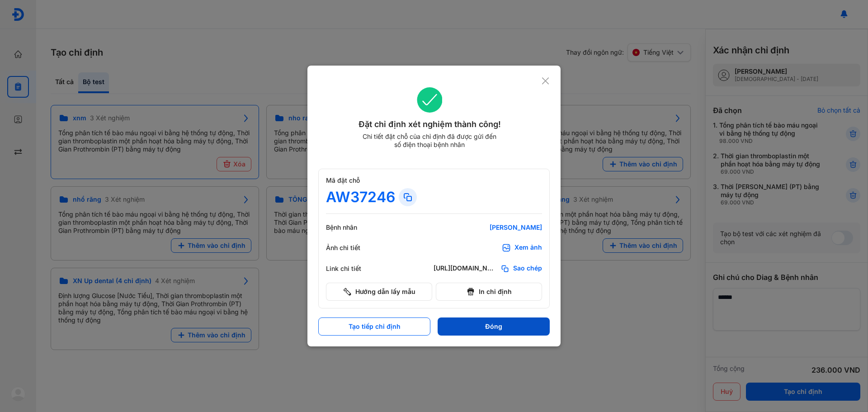 This screenshot has height=412, width=868. I want to click on button: Đóng, so click(494, 326).